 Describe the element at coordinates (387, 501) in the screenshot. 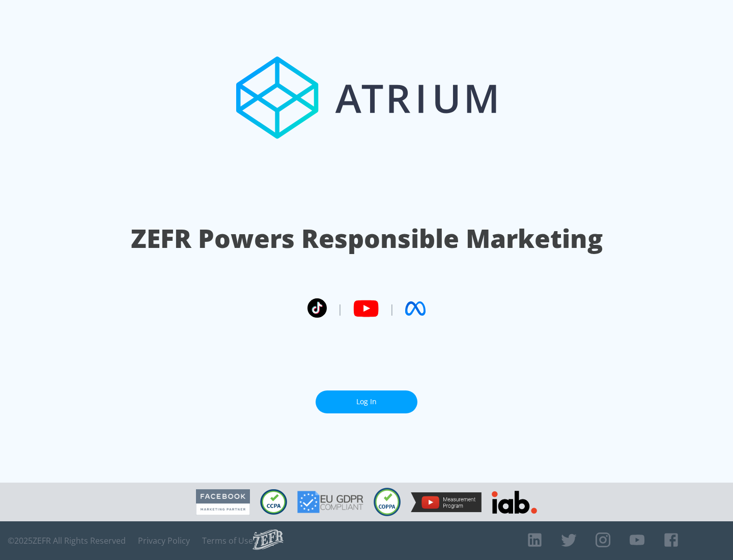

I see `img: COPPA Compliant` at that location.